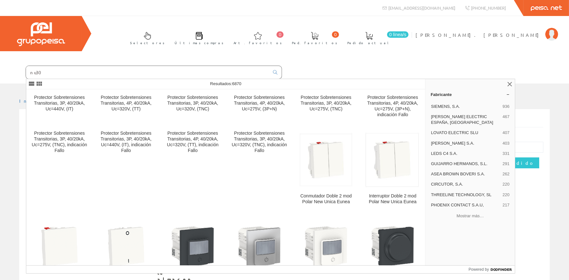 The height and width of the screenshot is (280, 569). Describe the element at coordinates (147, 72) in the screenshot. I see `input: Buscar ...` at that location.